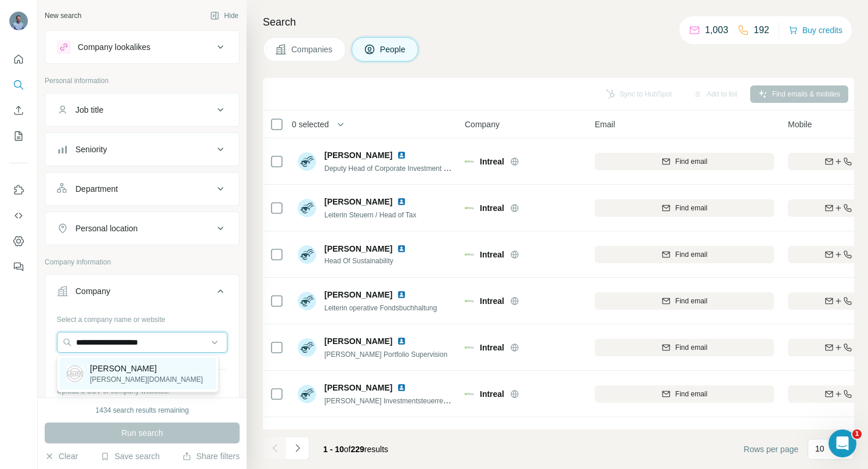 This screenshot has width=868, height=469. I want to click on span: results, so click(356, 449).